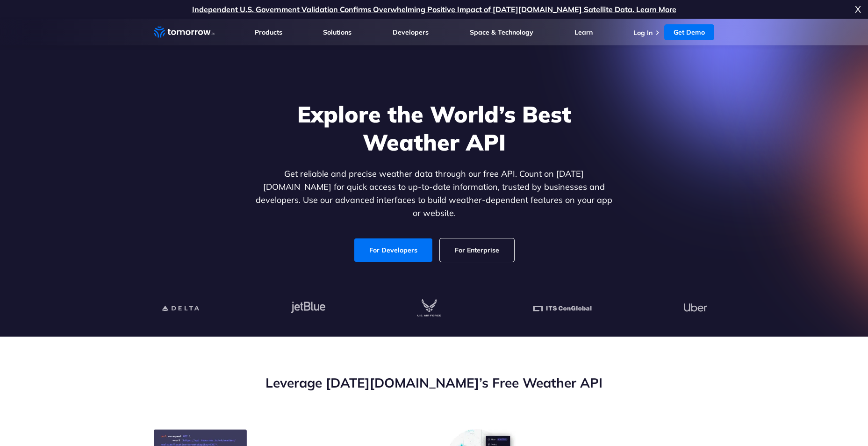  Describe the element at coordinates (393, 250) in the screenshot. I see `a: For Developers` at that location.